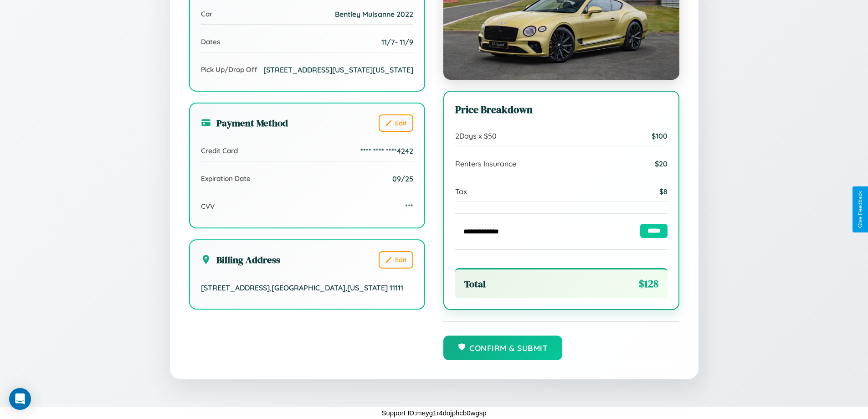  Describe the element at coordinates (649, 284) in the screenshot. I see `span: $ 128` at that location.